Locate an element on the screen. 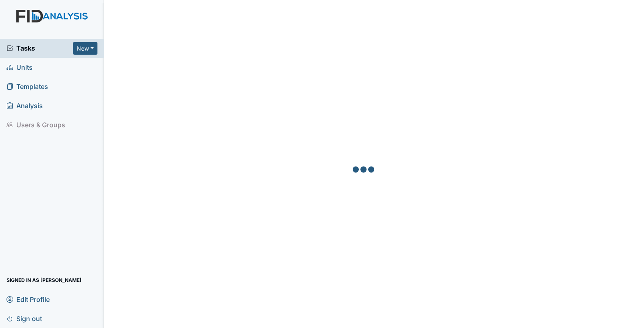  span: Sign out is located at coordinates (24, 318).